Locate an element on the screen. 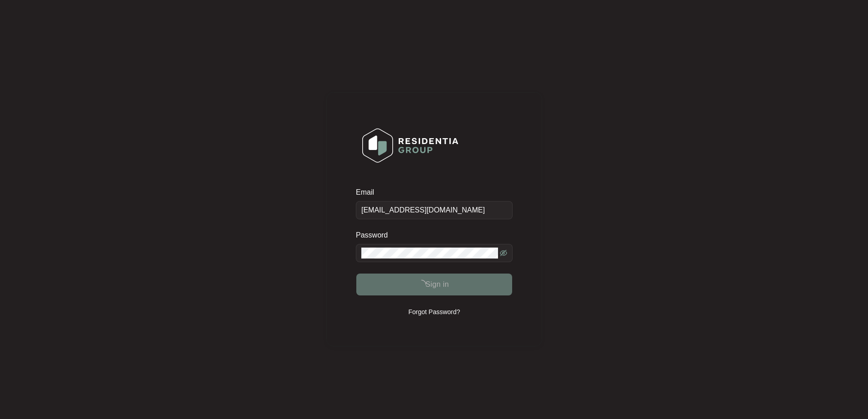 The image size is (868, 419). img: Login Logo is located at coordinates (410, 146).